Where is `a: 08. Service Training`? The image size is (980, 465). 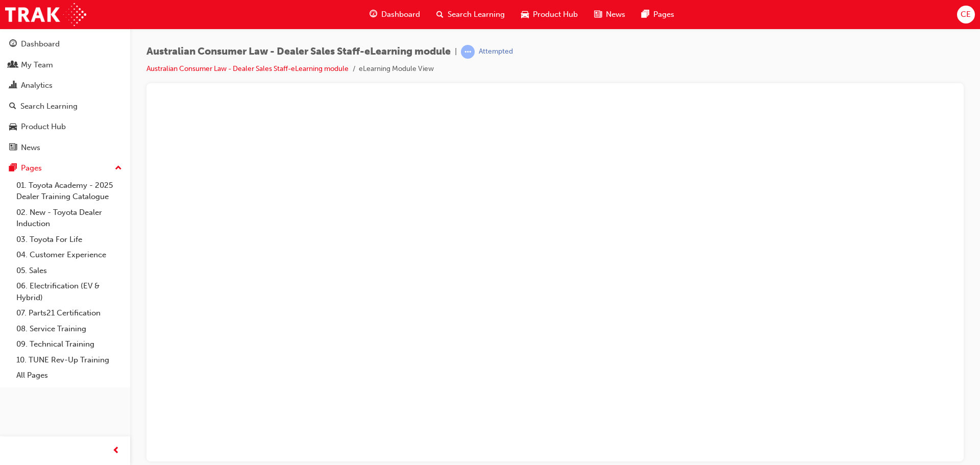
a: 08. Service Training is located at coordinates (69, 329).